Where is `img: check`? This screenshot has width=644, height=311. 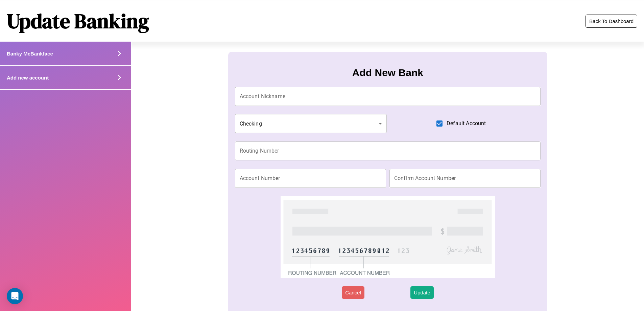 img: check is located at coordinates (387, 237).